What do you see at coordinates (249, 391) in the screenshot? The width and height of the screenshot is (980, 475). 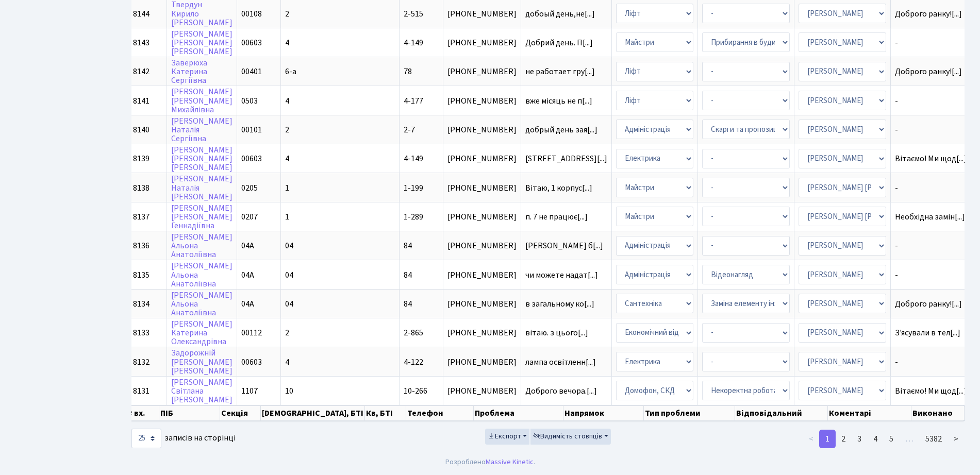 I see `span: 1107` at bounding box center [249, 391].